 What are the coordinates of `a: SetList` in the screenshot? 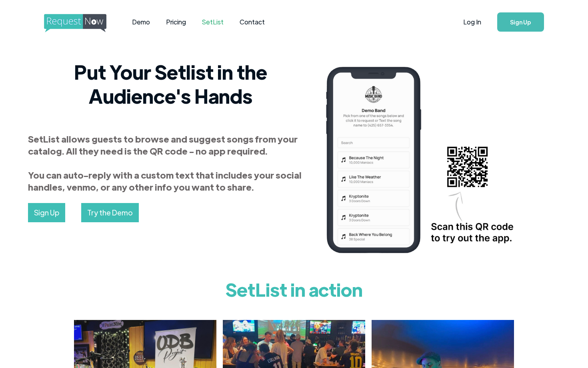 It's located at (212, 22).